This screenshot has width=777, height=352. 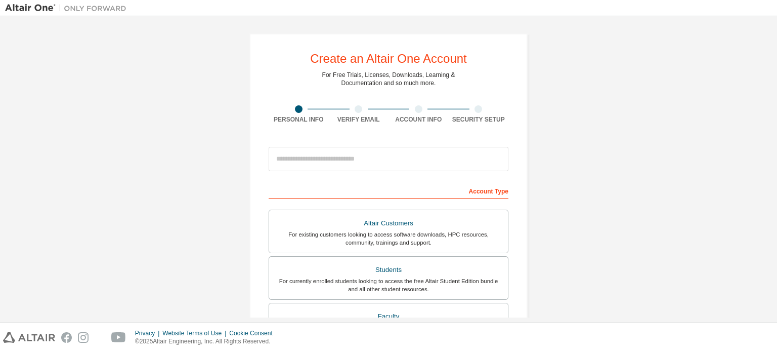 What do you see at coordinates (359, 119) in the screenshot?
I see `div: Verify Email` at bounding box center [359, 119].